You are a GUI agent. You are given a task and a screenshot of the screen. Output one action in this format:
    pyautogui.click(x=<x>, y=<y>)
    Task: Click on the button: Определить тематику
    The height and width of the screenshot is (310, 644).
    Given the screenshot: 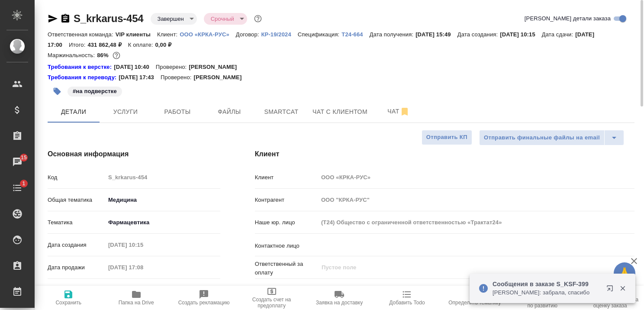 What is the action you would take?
    pyautogui.click(x=475, y=298)
    